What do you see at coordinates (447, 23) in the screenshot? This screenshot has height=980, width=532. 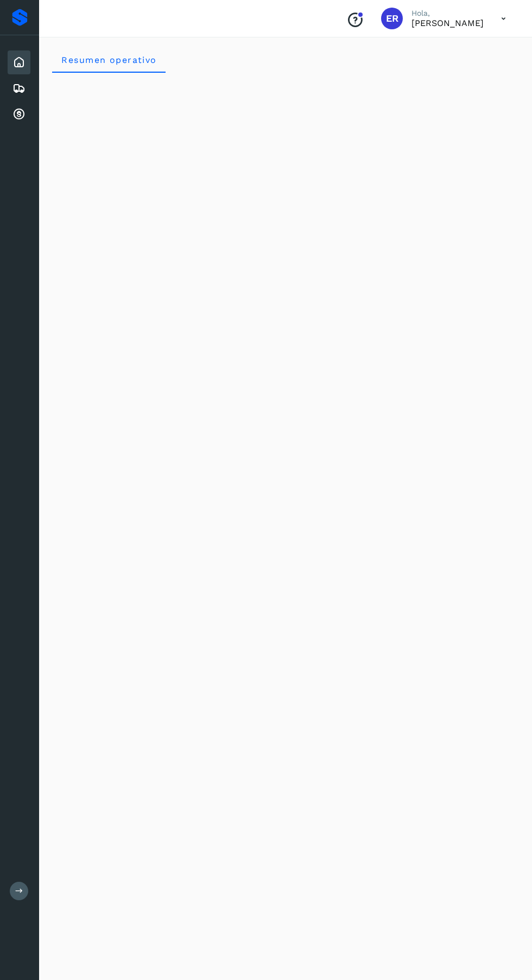 I see `p: Eduardo Reyes González` at bounding box center [447, 23].